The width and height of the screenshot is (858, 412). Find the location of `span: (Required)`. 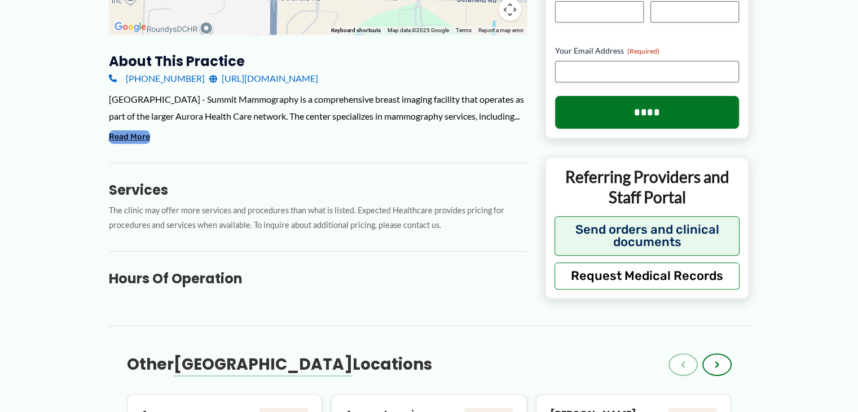

span: (Required) is located at coordinates (643, 51).